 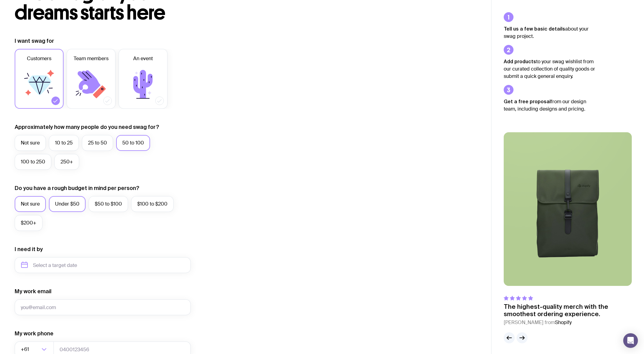 I want to click on input: Select a target date, so click(x=103, y=266).